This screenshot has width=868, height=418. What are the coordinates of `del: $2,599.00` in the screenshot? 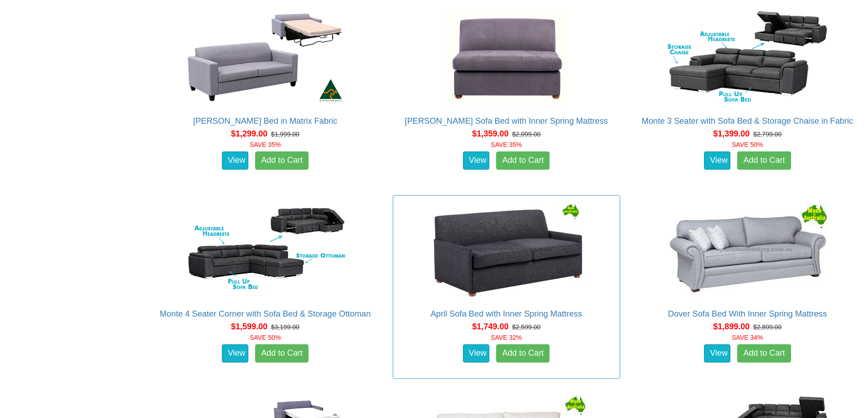 It's located at (527, 328).